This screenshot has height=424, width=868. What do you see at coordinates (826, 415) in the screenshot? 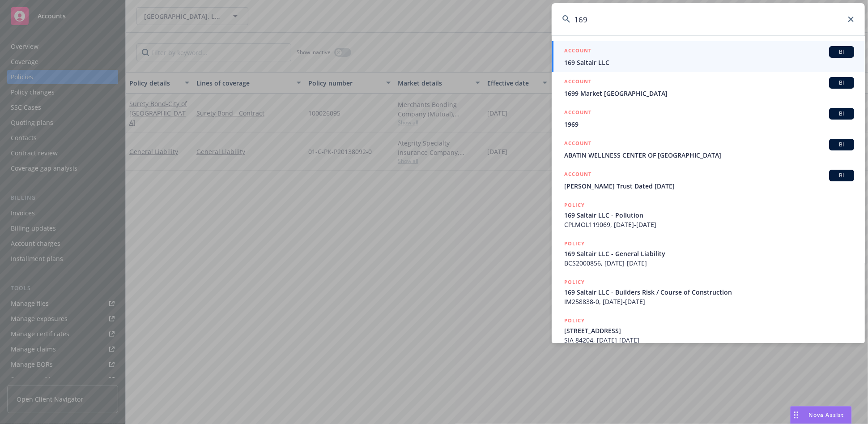
I see `span: Nova Assist` at bounding box center [826, 415].